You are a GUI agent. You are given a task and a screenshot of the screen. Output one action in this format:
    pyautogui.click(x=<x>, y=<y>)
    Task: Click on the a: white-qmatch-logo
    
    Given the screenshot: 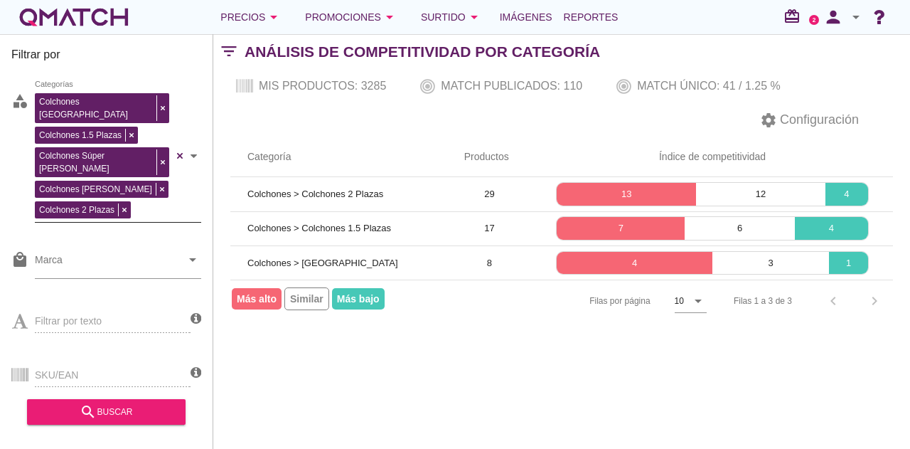 What is the action you would take?
    pyautogui.click(x=74, y=17)
    